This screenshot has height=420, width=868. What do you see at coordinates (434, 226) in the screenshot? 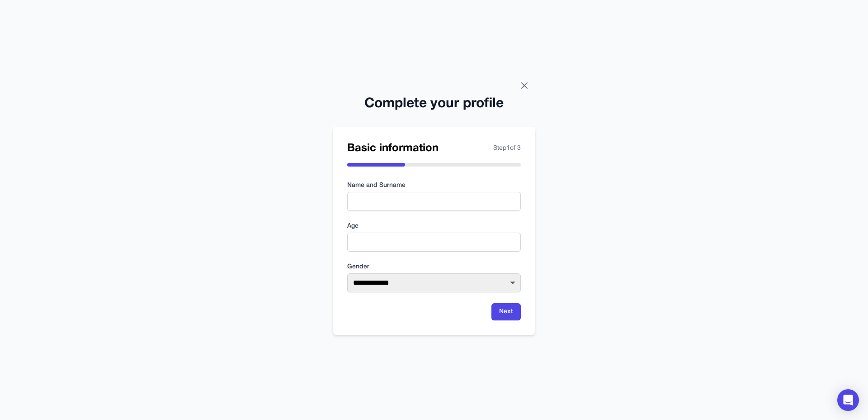
I see `label: Age` at bounding box center [434, 226].